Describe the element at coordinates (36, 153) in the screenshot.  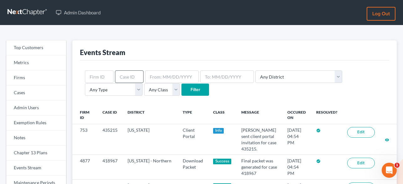
I see `a: Chapter 13 Plans` at that location.